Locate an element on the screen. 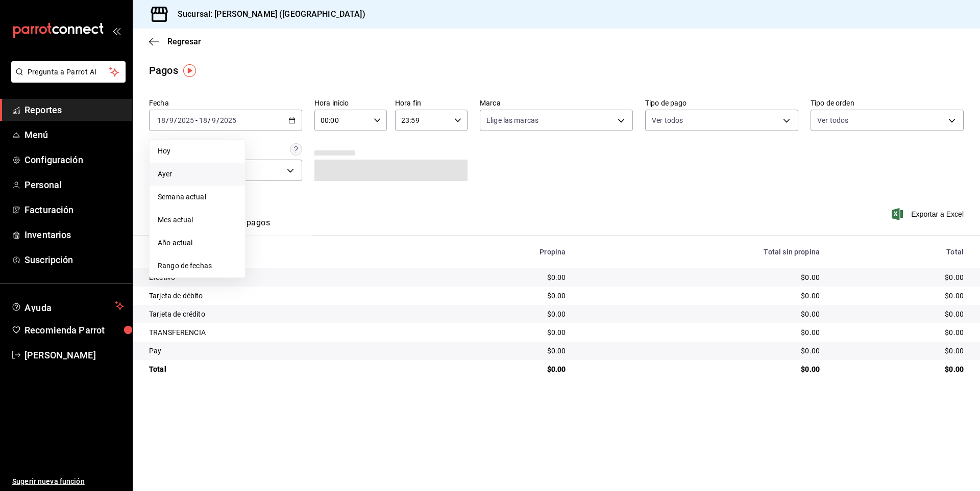 This screenshot has width=980, height=491. div: Propina is located at coordinates (499, 252).